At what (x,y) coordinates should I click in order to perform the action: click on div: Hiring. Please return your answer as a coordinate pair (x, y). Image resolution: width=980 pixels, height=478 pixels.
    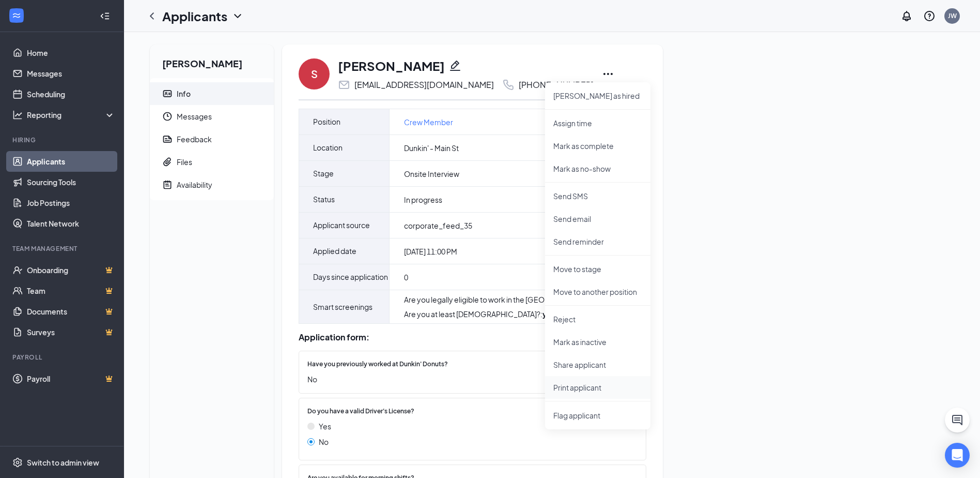
    Looking at the image, I should click on (63, 140).